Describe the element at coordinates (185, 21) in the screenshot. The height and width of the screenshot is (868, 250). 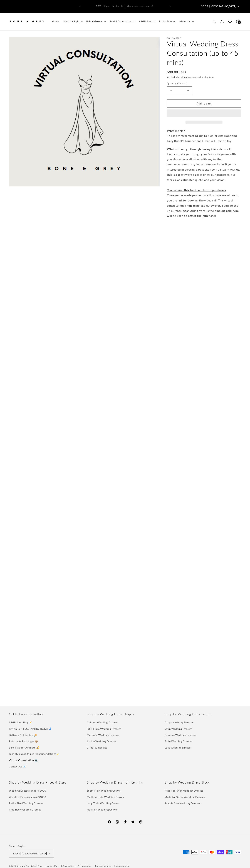
I see `span: About Us` at that location.